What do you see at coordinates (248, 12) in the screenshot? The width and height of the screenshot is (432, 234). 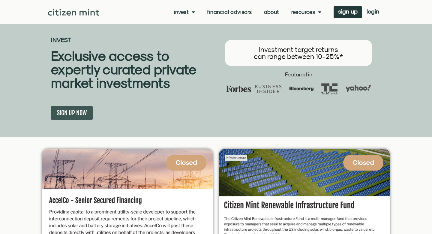 I see `nav: Menu` at bounding box center [248, 12].